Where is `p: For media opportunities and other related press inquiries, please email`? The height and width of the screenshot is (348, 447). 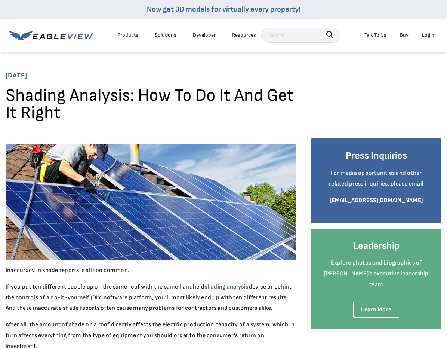
p: For media opportunities and other related press inquiries, please email is located at coordinates (376, 179).